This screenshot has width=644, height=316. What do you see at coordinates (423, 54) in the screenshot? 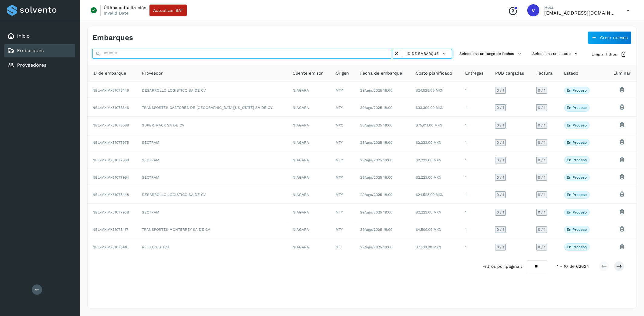
I see `span: ID de embarque` at bounding box center [423, 54].